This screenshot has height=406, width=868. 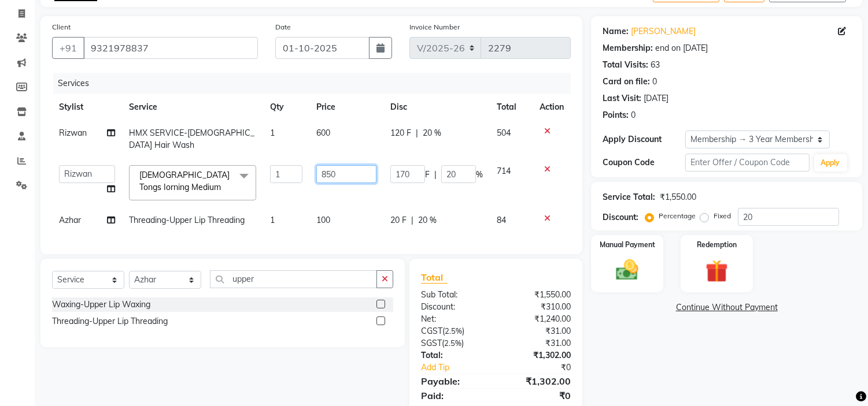 I want to click on label: Fixed, so click(x=722, y=216).